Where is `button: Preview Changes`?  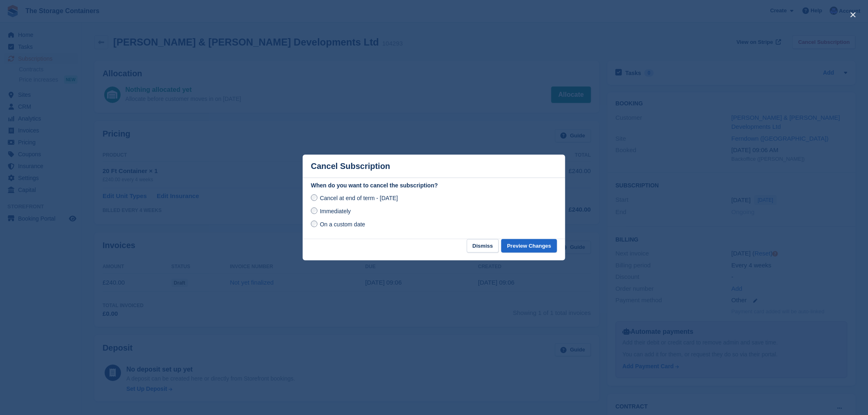 button: Preview Changes is located at coordinates (529, 246).